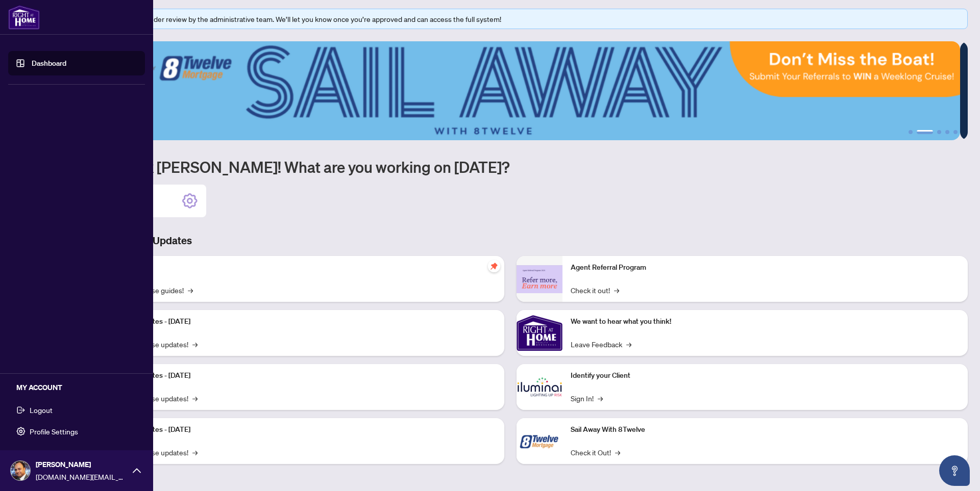 This screenshot has height=491, width=980. What do you see at coordinates (494, 266) in the screenshot?
I see `span: pushpin` at bounding box center [494, 266].